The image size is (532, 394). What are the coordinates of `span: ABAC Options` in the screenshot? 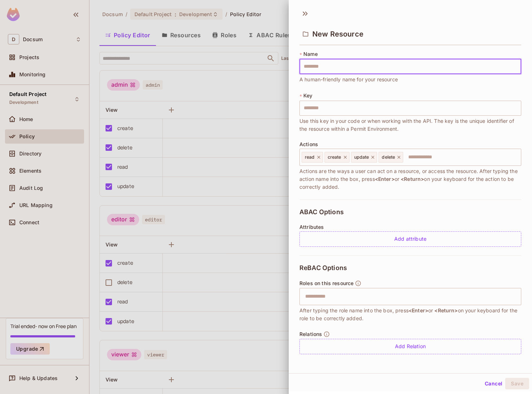 It's located at (322, 212).